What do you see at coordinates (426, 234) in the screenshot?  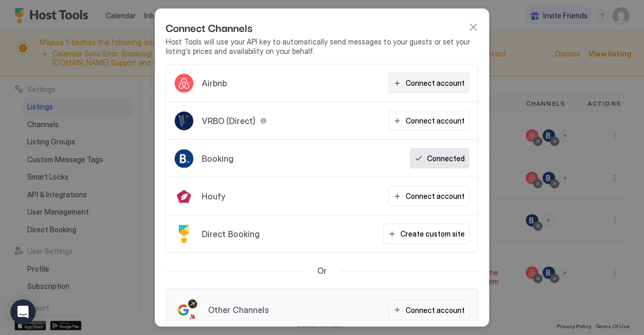 I see `button: Create custom site` at bounding box center [426, 234].